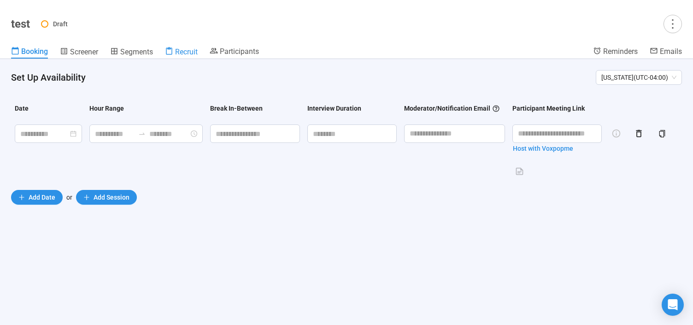 This screenshot has height=325, width=693. What do you see at coordinates (549, 108) in the screenshot?
I see `div: Participant Meeting Link` at bounding box center [549, 108].